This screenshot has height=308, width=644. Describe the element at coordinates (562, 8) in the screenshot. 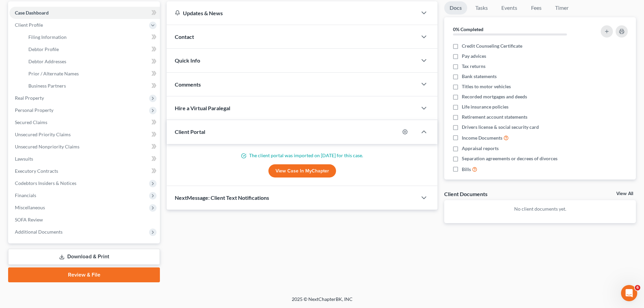

I see `a: Timer` at that location.